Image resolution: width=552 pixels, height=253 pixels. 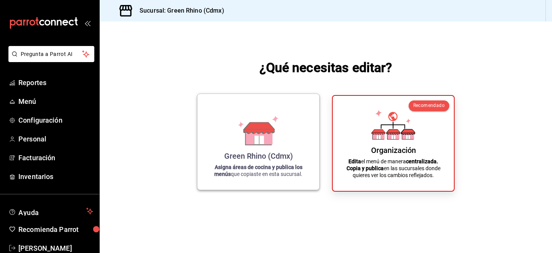 What do you see at coordinates (56, 82) in the screenshot?
I see `span: Reportes` at bounding box center [56, 82].